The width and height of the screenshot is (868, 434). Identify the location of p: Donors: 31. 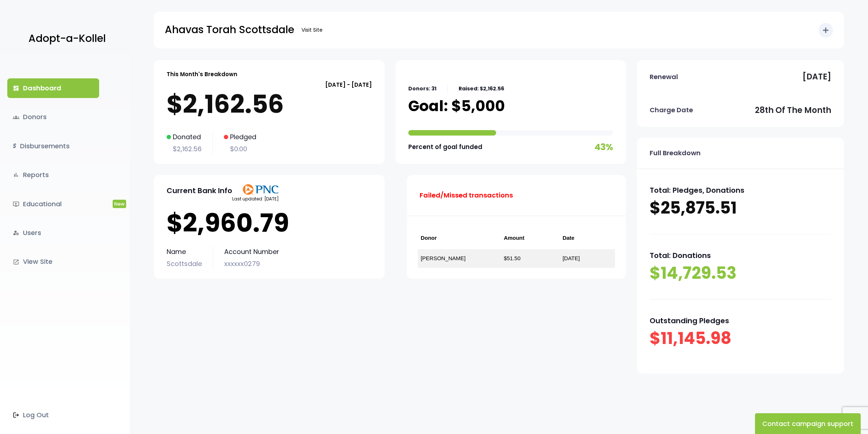
(422, 89).